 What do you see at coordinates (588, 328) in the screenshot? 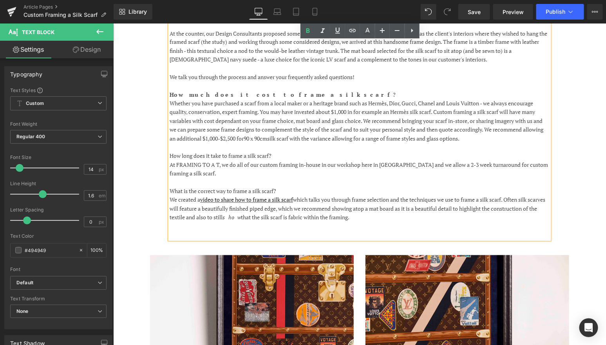
I see `div: Open Intercom Messenger` at bounding box center [588, 328].